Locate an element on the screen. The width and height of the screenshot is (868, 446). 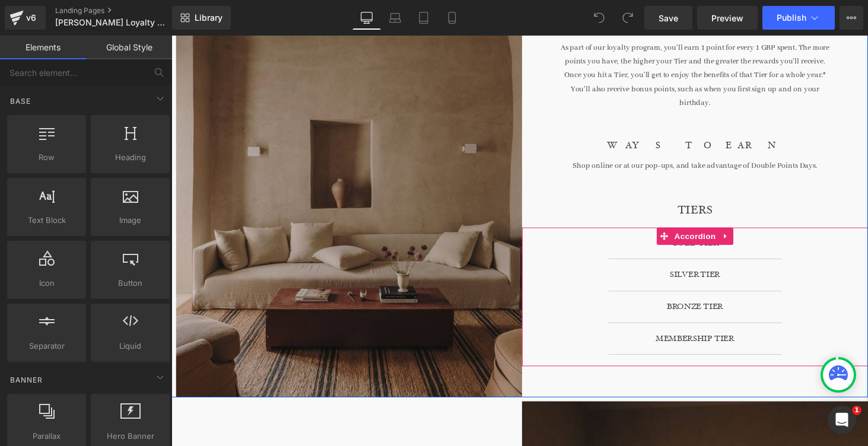
button: Redo is located at coordinates (628, 18).